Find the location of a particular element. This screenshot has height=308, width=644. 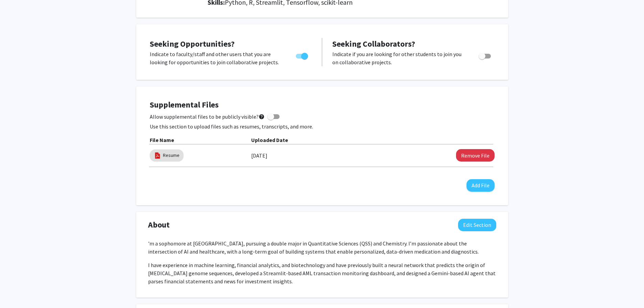

span: Seeking Collaborators? is located at coordinates (374, 43).